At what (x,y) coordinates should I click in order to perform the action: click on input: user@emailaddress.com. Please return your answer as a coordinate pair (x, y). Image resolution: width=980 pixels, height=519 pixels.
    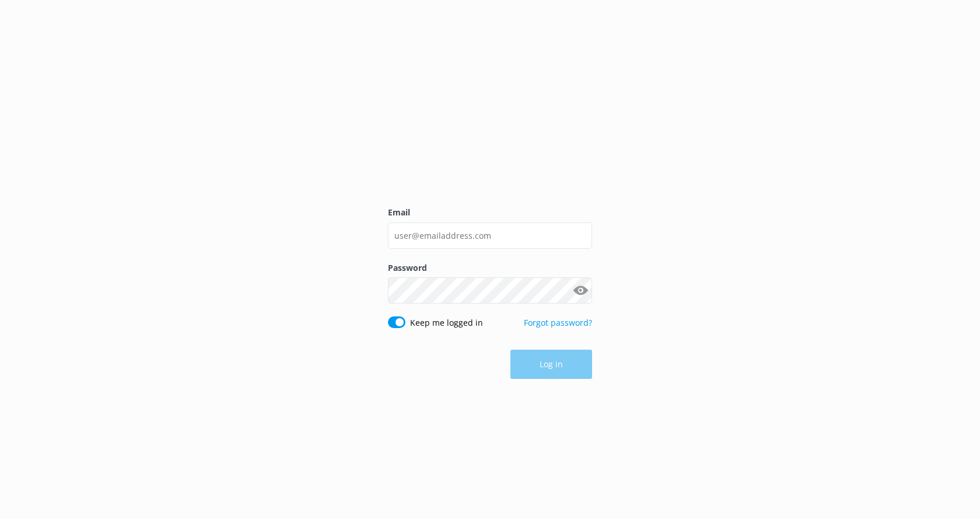
    Looking at the image, I should click on (490, 235).